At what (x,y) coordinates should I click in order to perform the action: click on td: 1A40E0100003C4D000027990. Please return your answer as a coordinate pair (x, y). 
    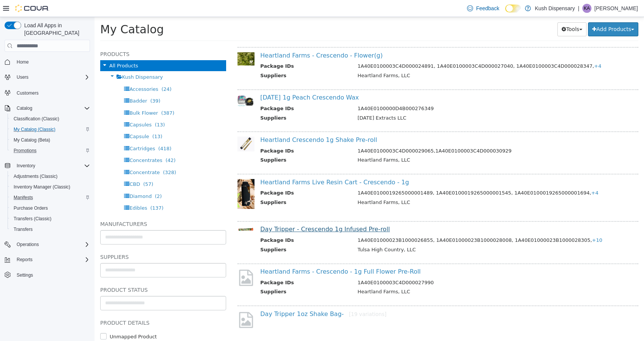
    Looking at the image, I should click on (395, 266).